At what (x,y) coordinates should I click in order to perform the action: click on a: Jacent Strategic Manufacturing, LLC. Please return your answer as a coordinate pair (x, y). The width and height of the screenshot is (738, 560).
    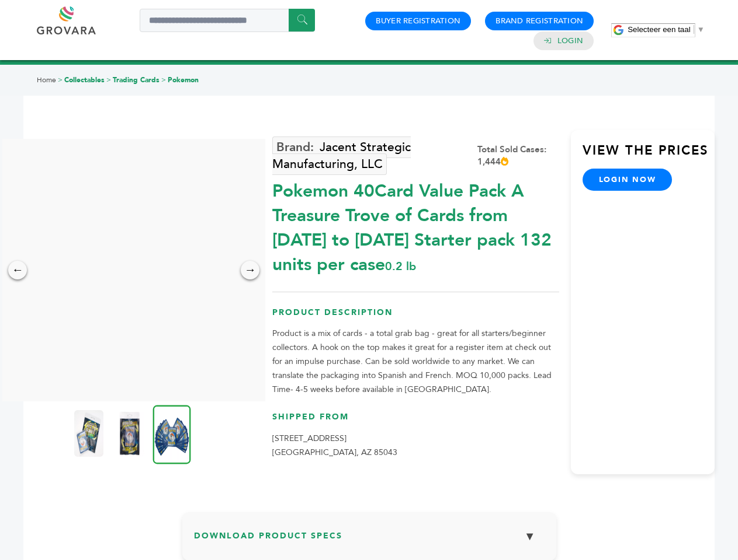
    Looking at the image, I should click on (341, 156).